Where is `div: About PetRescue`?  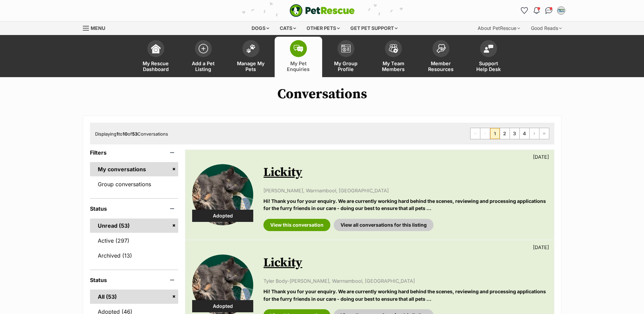
div: About PetRescue is located at coordinates (499, 28).